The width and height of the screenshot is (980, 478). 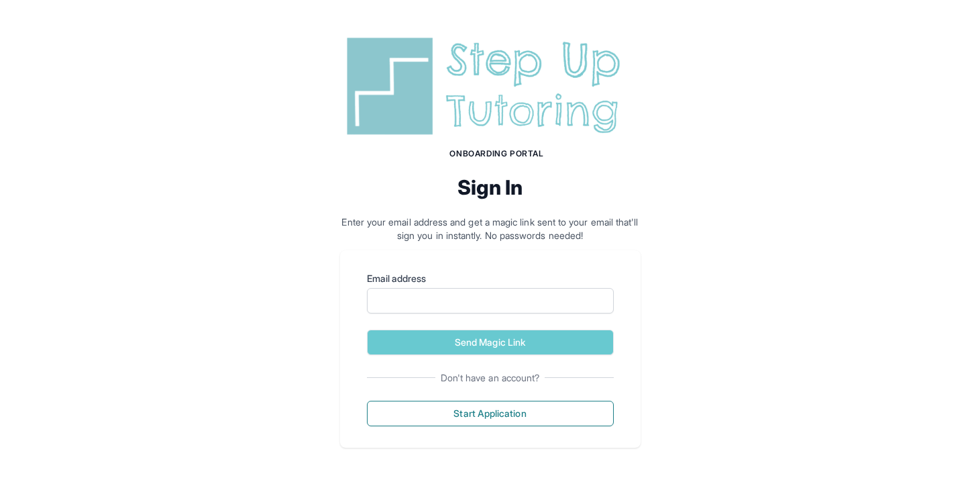 I want to click on p: Enter your email address and get a magic link sent to your email that'll sign you in instantly. N..., so click(x=490, y=229).